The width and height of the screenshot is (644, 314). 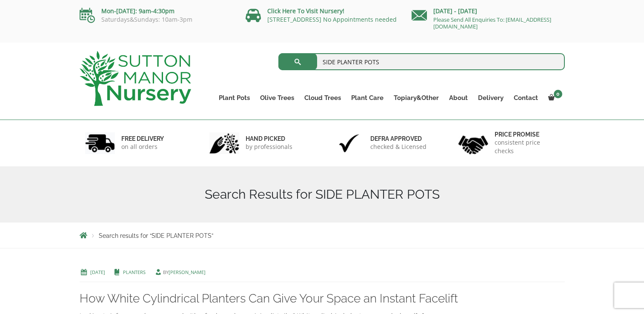 I want to click on h6: hand picked, so click(x=269, y=139).